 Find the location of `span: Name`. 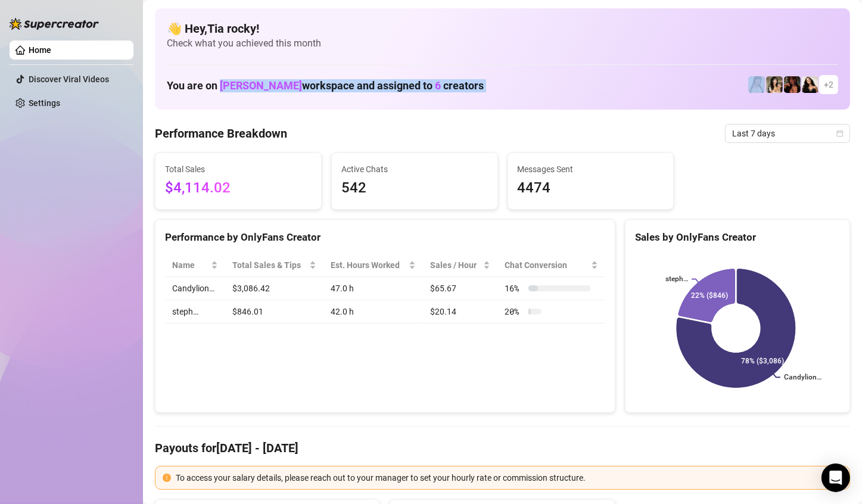

span: Name is located at coordinates (190, 265).